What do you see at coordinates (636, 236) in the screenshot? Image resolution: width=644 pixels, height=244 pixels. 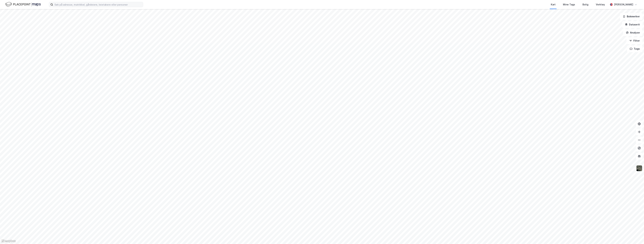 I see `div: Kontrollprogram for chat` at bounding box center [636, 236].